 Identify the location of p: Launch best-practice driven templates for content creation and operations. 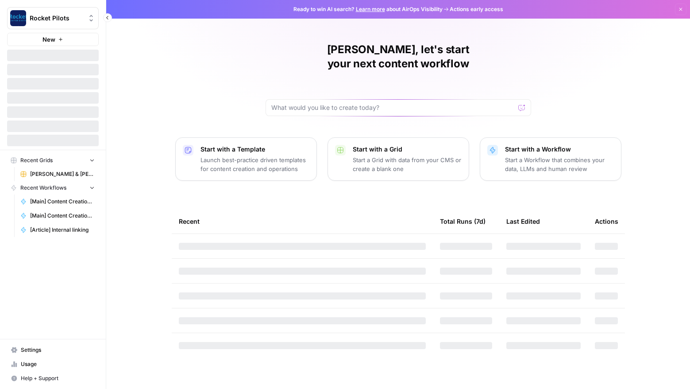
(255, 164).